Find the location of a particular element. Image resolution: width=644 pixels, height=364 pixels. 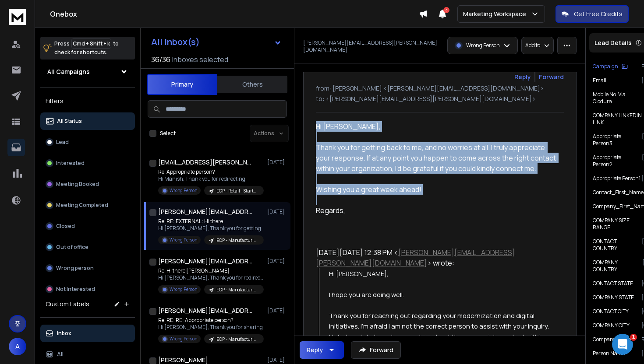

button: All Status is located at coordinates (88, 121).